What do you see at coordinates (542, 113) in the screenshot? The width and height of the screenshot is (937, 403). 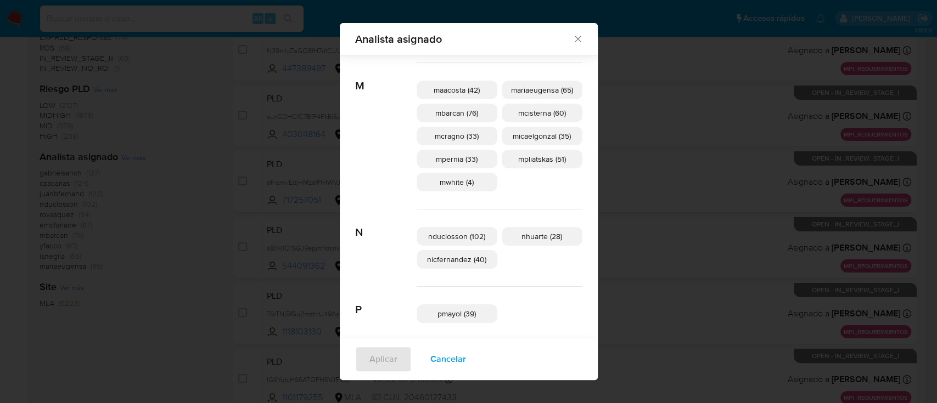 I see `span: mcisterna (60)` at bounding box center [542, 113].